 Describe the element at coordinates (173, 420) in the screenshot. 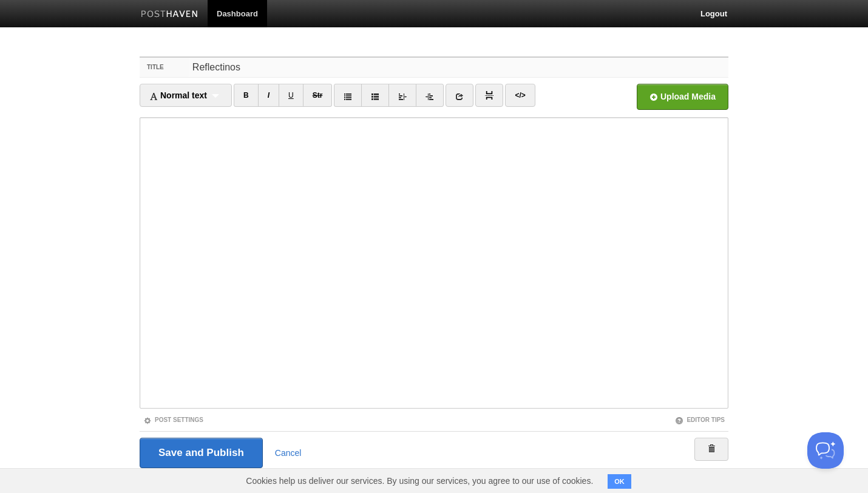

I see `a: Post Settings` at that location.